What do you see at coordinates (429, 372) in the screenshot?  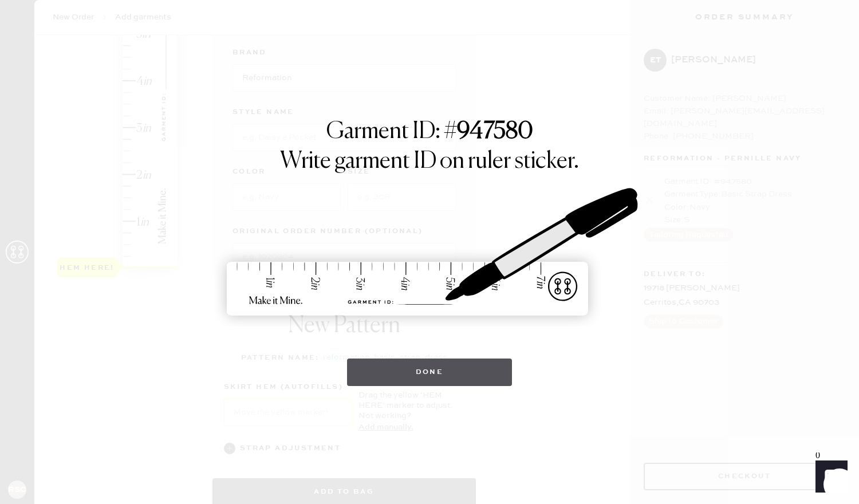 I see `button: Done` at bounding box center [429, 372].